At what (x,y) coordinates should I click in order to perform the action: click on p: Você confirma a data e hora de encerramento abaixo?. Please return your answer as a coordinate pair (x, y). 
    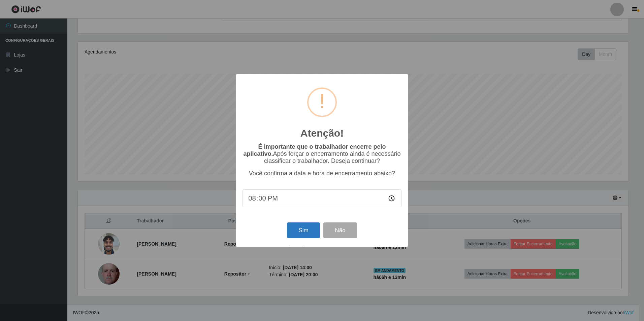
    Looking at the image, I should click on (322, 174).